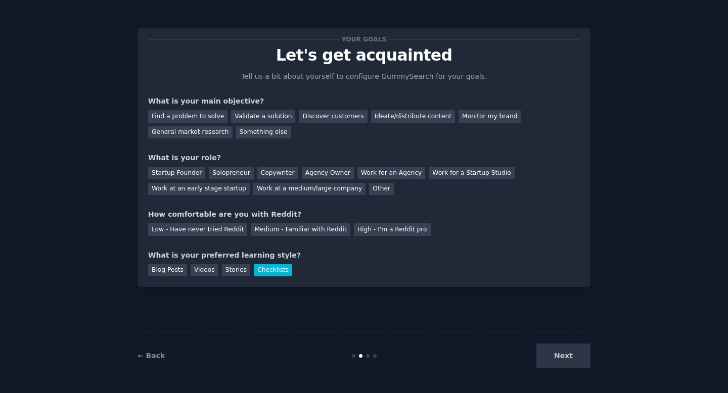 This screenshot has height=393, width=728. Describe the element at coordinates (231, 173) in the screenshot. I see `div: Solopreneur` at that location.